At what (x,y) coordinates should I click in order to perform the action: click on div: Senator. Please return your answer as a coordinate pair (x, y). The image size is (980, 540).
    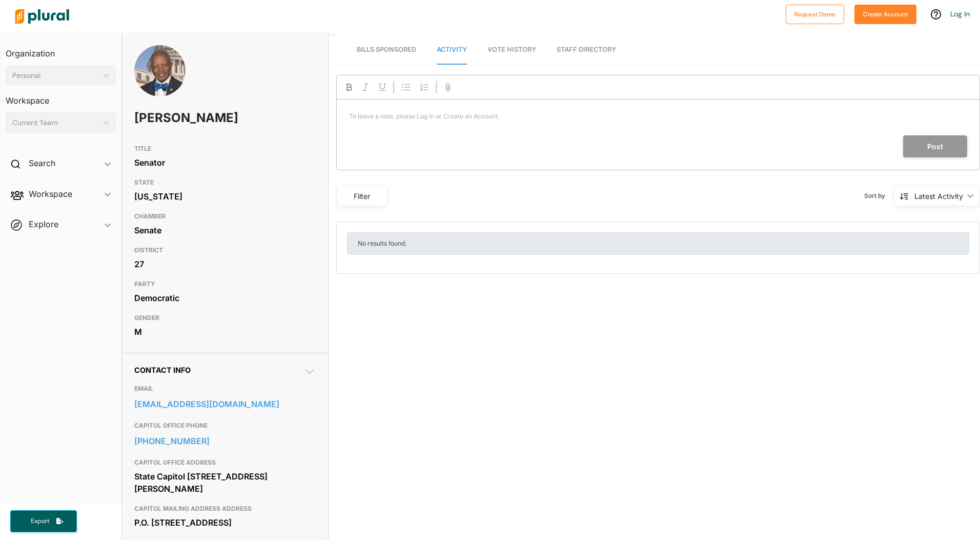
    Looking at the image, I should click on (225, 163).